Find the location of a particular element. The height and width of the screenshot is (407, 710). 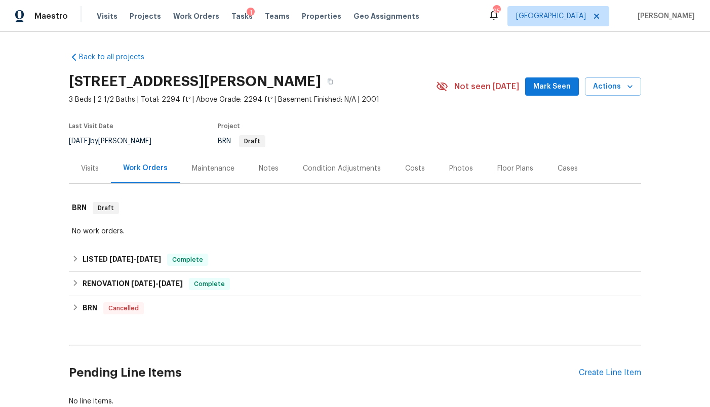

div: Create Line Item is located at coordinates (610, 373).